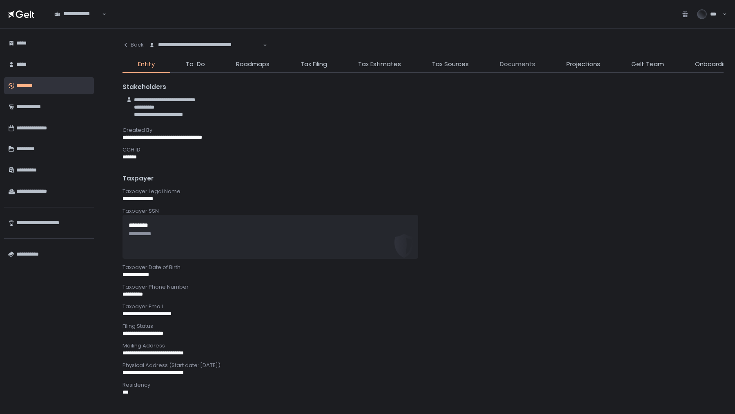 Image resolution: width=735 pixels, height=414 pixels. What do you see at coordinates (253, 64) in the screenshot?
I see `span: Roadmaps` at bounding box center [253, 64].